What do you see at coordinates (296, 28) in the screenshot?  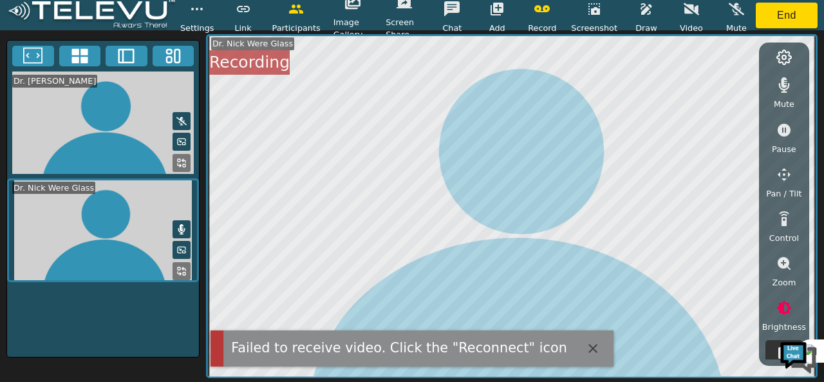 I see `span: Participants` at bounding box center [296, 28].